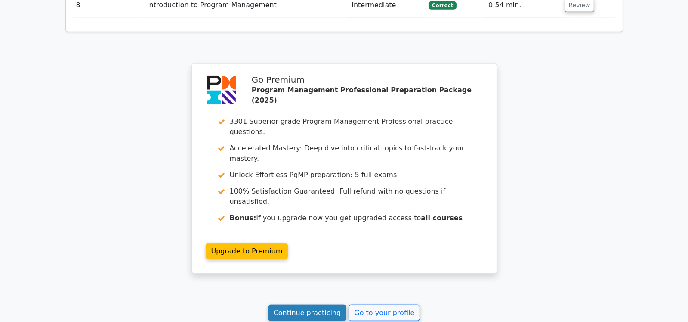 The width and height of the screenshot is (688, 322). Describe the element at coordinates (307, 313) in the screenshot. I see `a: Continue practicing` at that location.